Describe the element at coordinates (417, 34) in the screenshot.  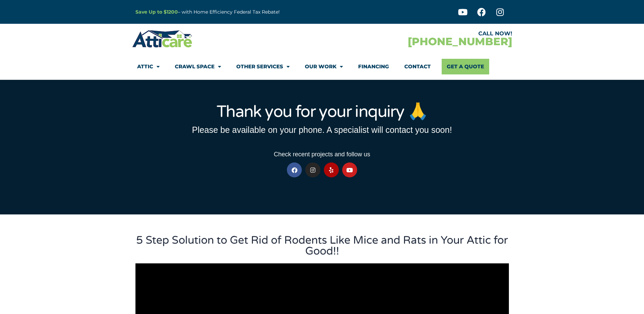
I see `div: CALL NOW!` at that location.